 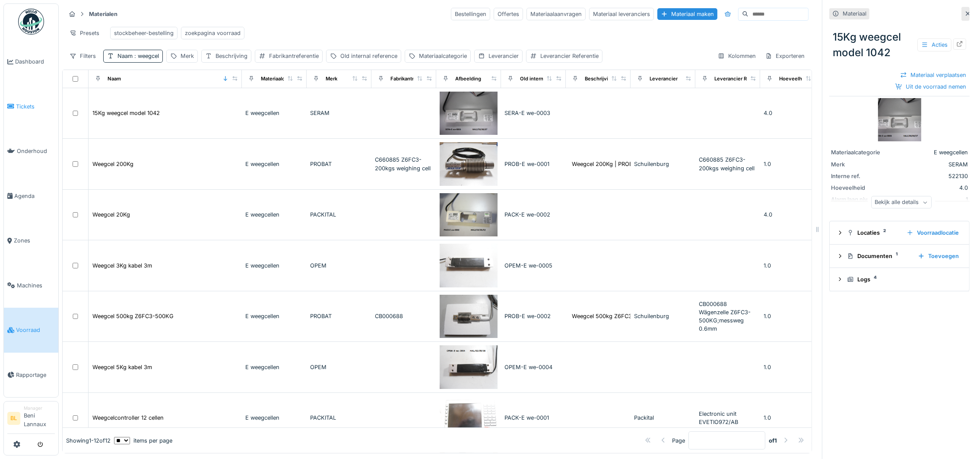 I want to click on img: Badge_color-CXgf-gQk.svg, so click(x=31, y=22).